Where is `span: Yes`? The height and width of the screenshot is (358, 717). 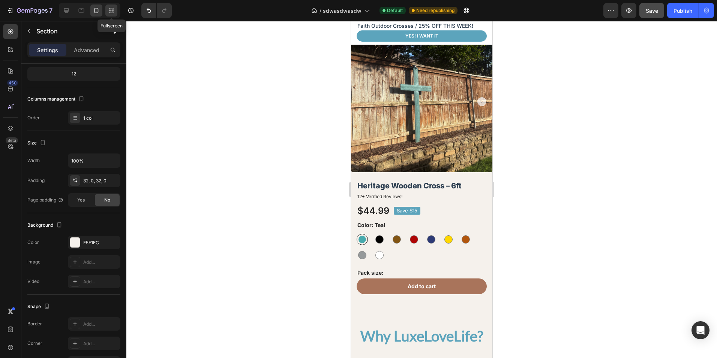
span: Yes is located at coordinates (81, 200).